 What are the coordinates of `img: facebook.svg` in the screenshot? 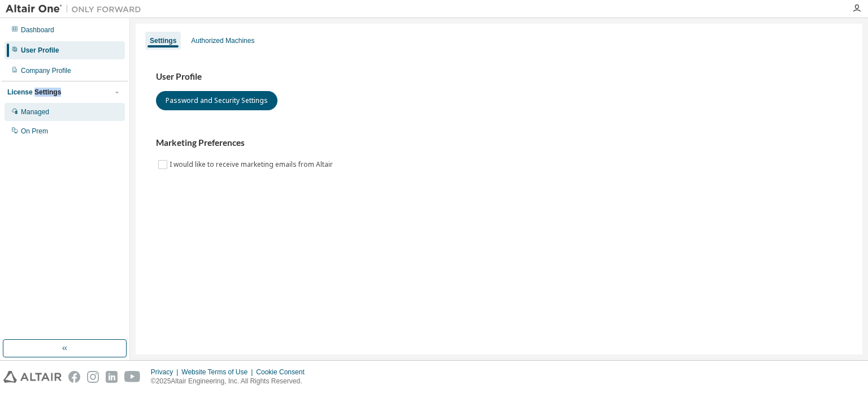 It's located at (74, 377).